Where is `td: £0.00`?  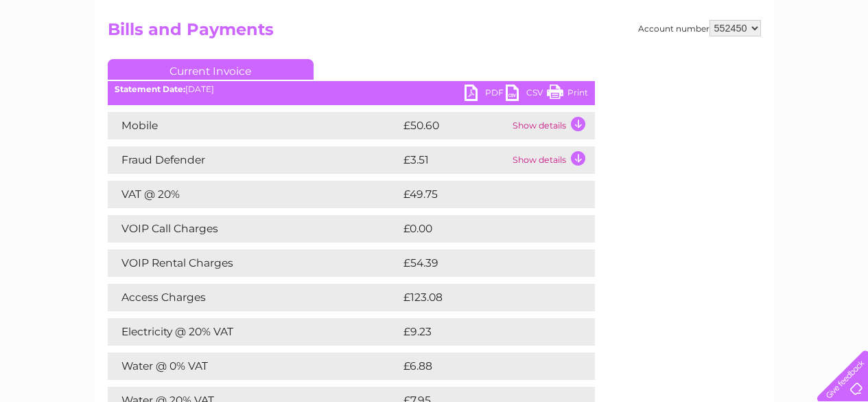 td: £0.00 is located at coordinates (482, 229).